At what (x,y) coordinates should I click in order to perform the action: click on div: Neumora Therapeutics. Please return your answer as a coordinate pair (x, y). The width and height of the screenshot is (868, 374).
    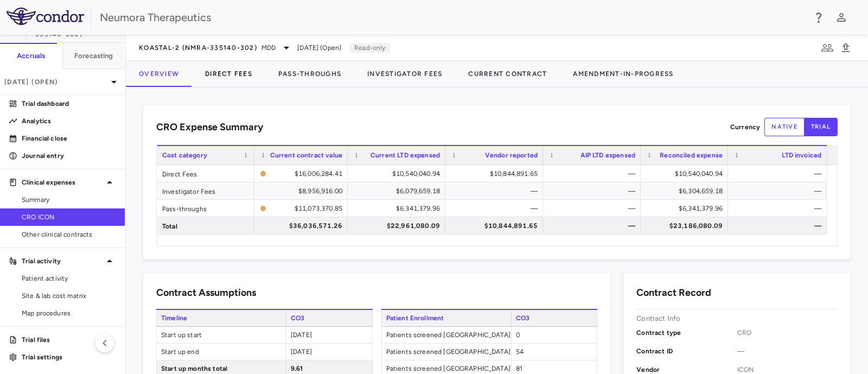
    Looking at the image, I should click on (452, 17).